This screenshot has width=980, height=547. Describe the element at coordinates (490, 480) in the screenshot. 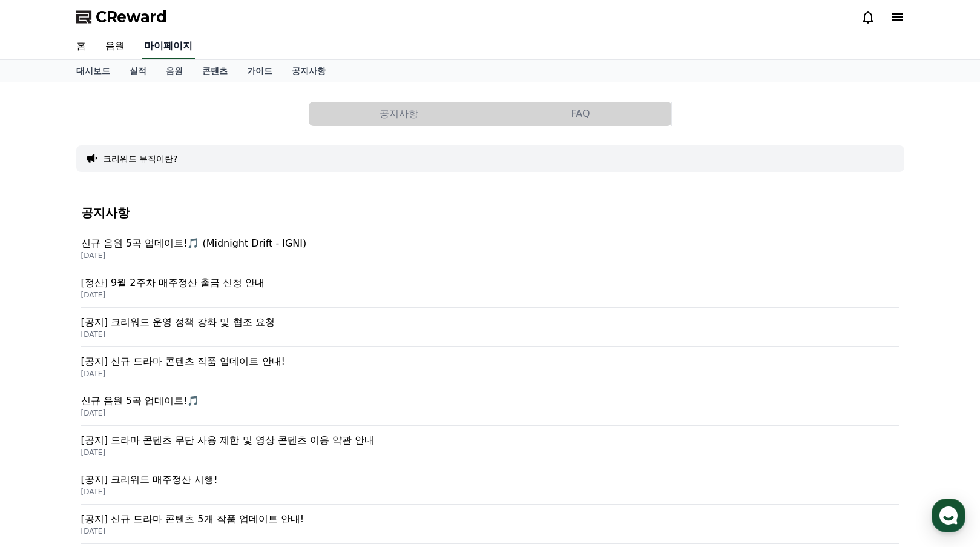

I see `p: [공지] 크리워드 매주정산 시행!` at that location.